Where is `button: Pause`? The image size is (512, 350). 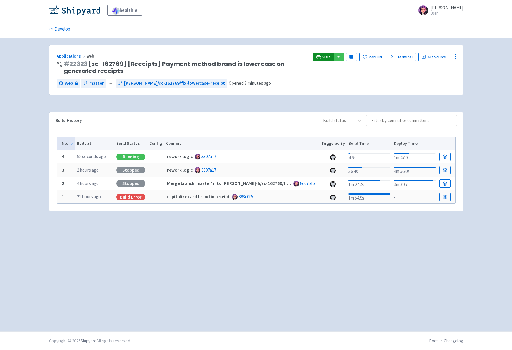
button: Pause is located at coordinates (352, 57).